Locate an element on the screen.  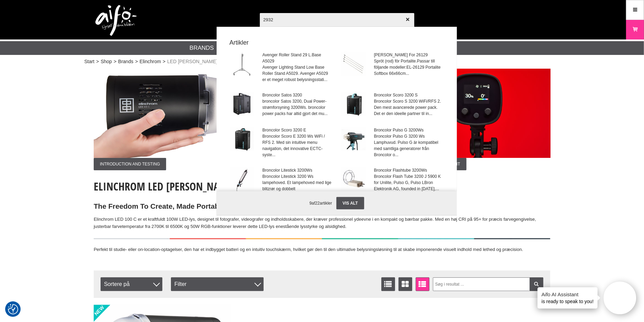
span: Spröt (rod) för Portalite.Passar till följande modeller:EL-26129 Portalite Softbox 66x66cm... is located at coordinates (409, 67).